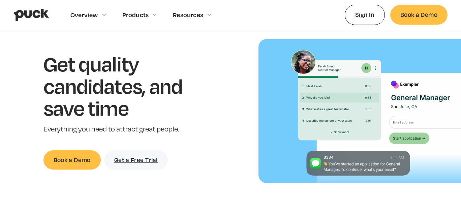 This screenshot has width=461, height=210. I want to click on div: Products, so click(136, 15).